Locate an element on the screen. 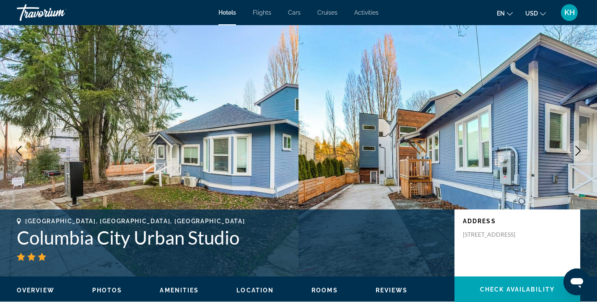 Image resolution: width=597 pixels, height=302 pixels. h1: Columbia City Urban Studio is located at coordinates (231, 238).